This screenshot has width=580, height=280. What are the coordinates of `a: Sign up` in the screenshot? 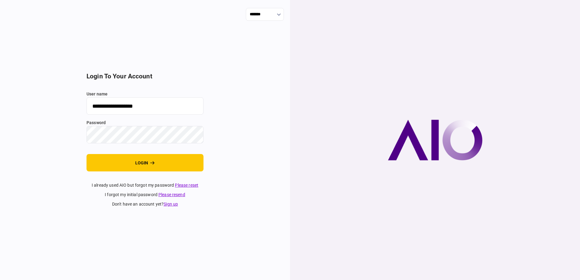 It's located at (171, 204).